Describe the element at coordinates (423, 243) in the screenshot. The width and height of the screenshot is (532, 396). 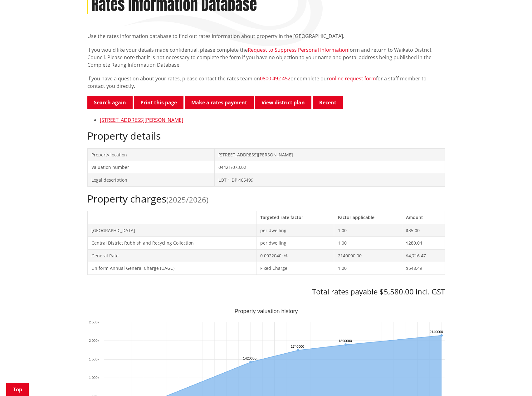
I see `td: $280.04` at that location.